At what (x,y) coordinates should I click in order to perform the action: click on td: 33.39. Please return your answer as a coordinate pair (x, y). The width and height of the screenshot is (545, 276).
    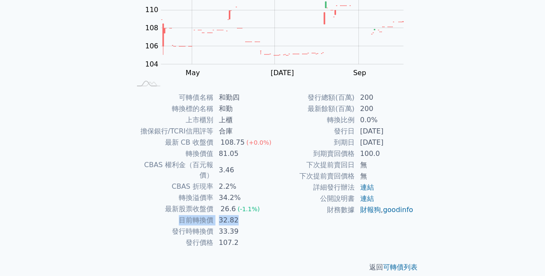
    Looking at the image, I should click on (243, 231).